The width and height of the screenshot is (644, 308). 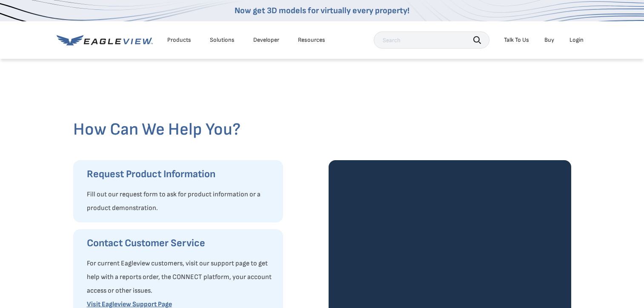 What do you see at coordinates (180, 278) in the screenshot?
I see `p: For current Eagleview customers, visit our support page to get help with a reports order, the CON...` at bounding box center [180, 278].